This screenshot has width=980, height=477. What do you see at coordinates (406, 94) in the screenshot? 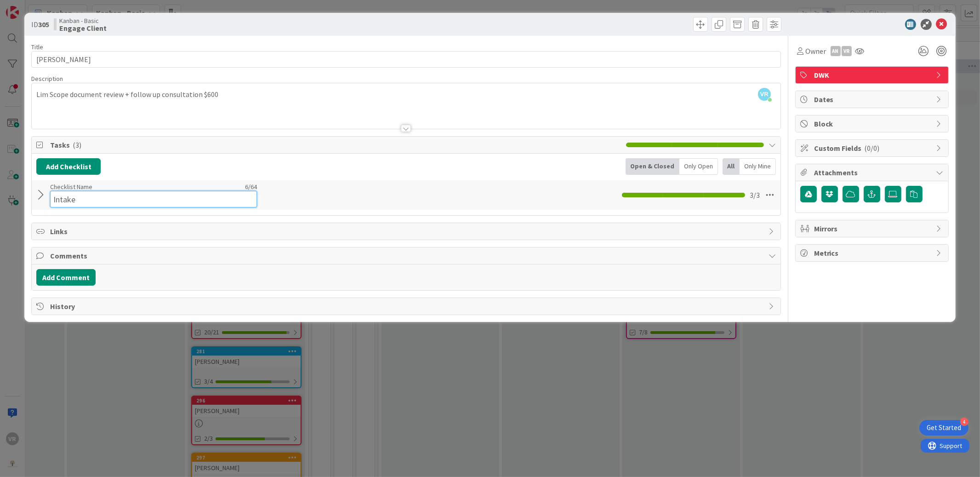
I see `p: Lim Scope document review + follow up consultation $600` at bounding box center [406, 94].